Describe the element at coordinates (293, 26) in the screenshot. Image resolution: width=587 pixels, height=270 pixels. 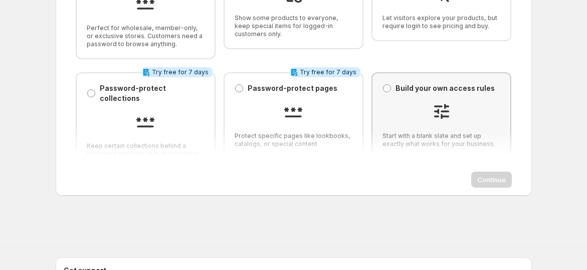
I see `span: Show some products to everyone, keep special items for logged-in customers only.` at that location.